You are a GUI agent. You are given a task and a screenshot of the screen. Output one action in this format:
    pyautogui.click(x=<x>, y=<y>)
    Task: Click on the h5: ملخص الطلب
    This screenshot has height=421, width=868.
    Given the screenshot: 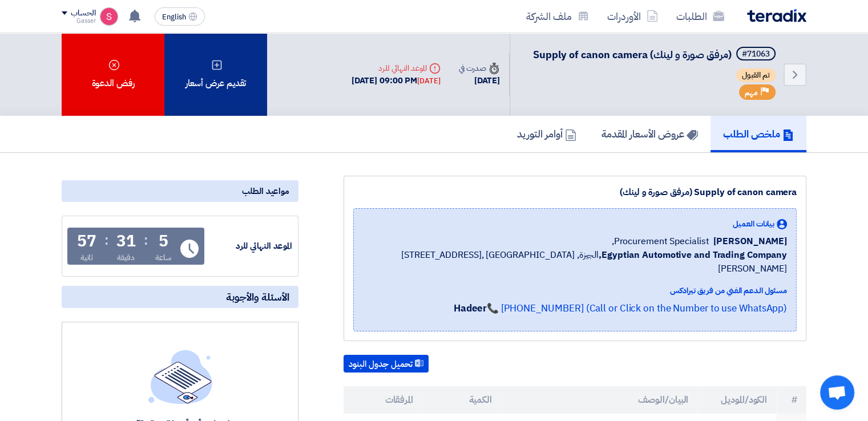 What is the action you would take?
    pyautogui.click(x=758, y=133)
    